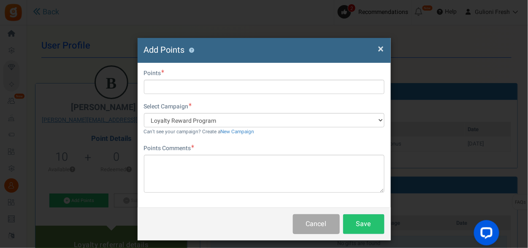 The image size is (528, 248). I want to click on span: Add Points, so click(164, 50).